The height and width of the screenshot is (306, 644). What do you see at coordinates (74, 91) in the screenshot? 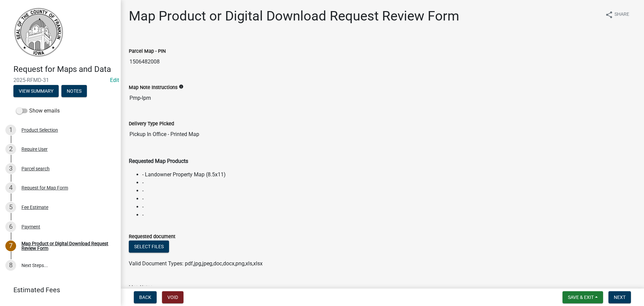
I see `wm-modal-confirm: Notes` at bounding box center [74, 91].